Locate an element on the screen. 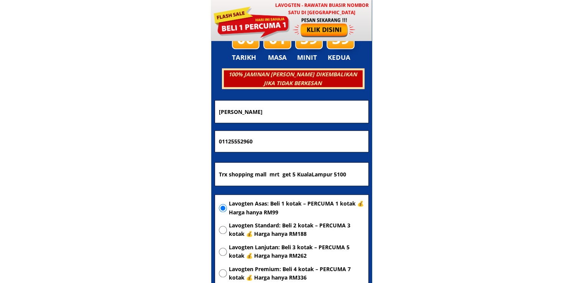 The image size is (583, 283). span: Lavogten Asas: Beli 1 kotak – PERCUMA 1 kotak 💰 Harga hanya RM99 is located at coordinates (297, 208).